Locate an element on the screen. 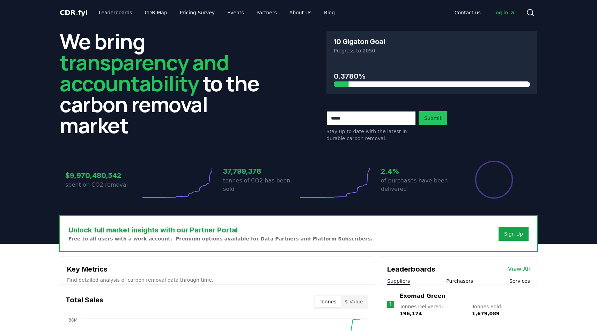  button: Sign Up is located at coordinates (513, 233).